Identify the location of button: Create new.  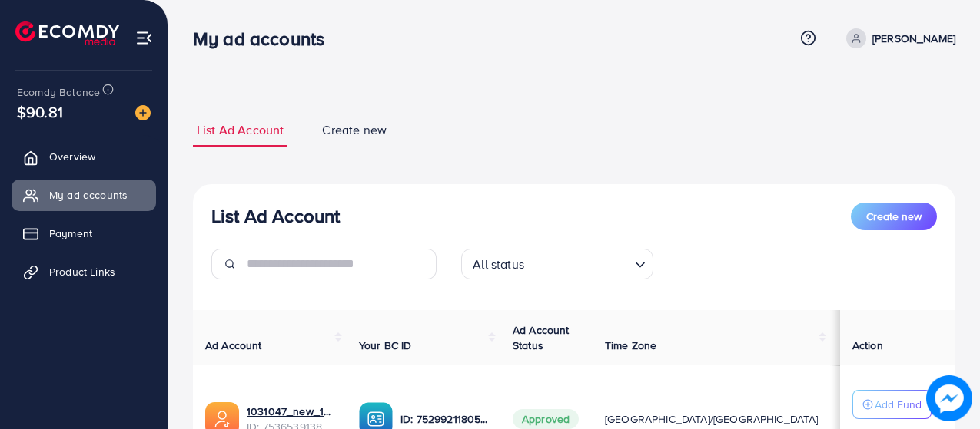
(894, 216).